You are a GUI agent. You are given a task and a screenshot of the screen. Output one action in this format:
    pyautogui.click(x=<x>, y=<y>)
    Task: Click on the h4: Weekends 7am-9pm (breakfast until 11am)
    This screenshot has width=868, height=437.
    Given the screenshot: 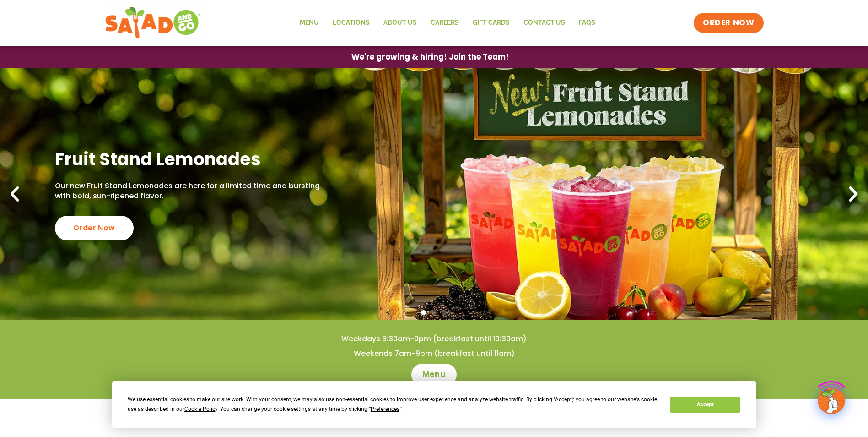 What is the action you would take?
    pyautogui.click(x=434, y=354)
    